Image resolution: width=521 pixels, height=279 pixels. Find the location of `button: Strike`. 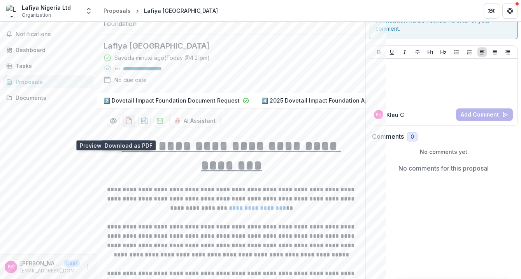

button: Strike is located at coordinates (417, 52).